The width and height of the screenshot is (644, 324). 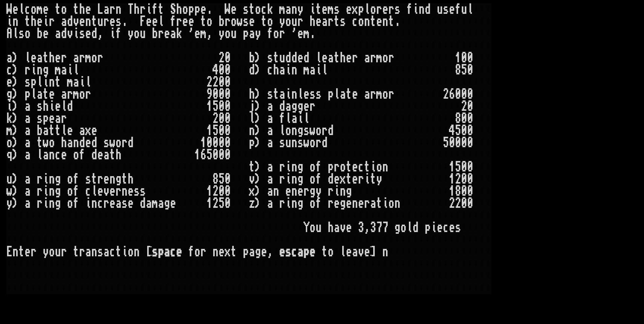 What do you see at coordinates (240, 21) in the screenshot?
I see `div: w` at bounding box center [240, 21].